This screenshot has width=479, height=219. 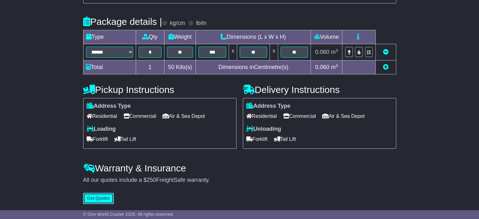 I want to click on h4: Warranty & Insurance, so click(x=239, y=168).